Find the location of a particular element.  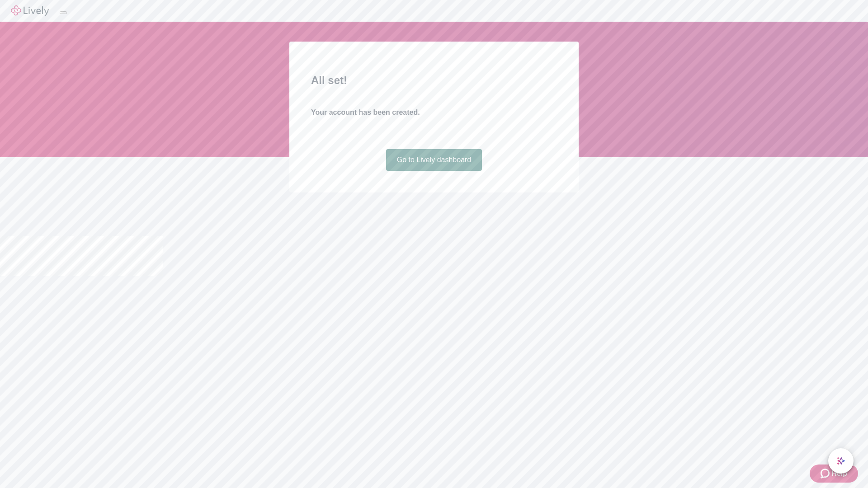

span: Help is located at coordinates (839, 473).